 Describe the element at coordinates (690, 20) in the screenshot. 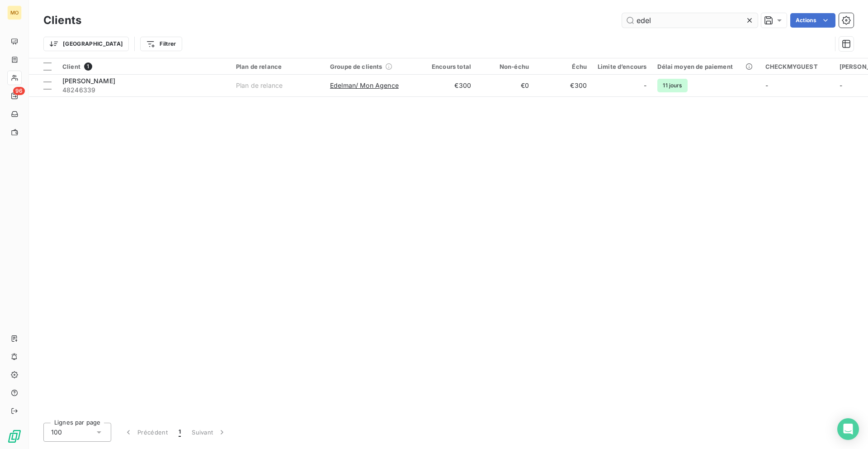

I see `input: Rechercher` at that location.